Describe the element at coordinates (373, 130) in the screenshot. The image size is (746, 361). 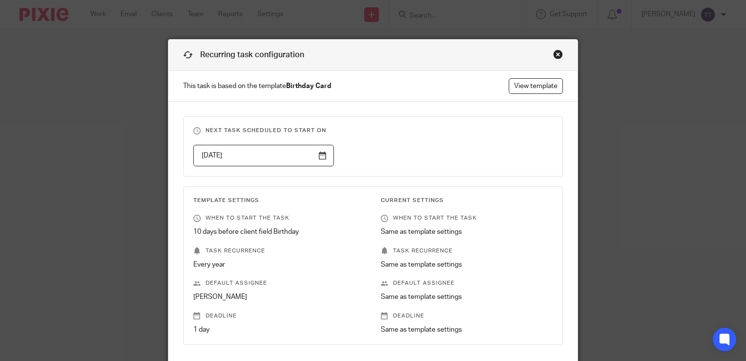
I see `h3: Next task scheduled to start on` at that location.